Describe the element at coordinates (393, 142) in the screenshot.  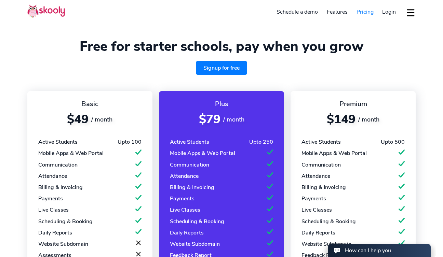
I see `div: Upto 500` at that location.